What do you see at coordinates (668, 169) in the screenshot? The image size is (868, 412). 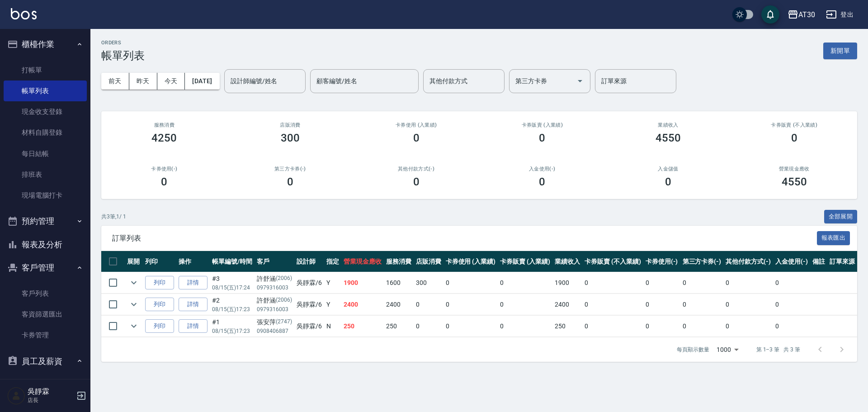 I see `h2: 入金儲值` at bounding box center [668, 169].